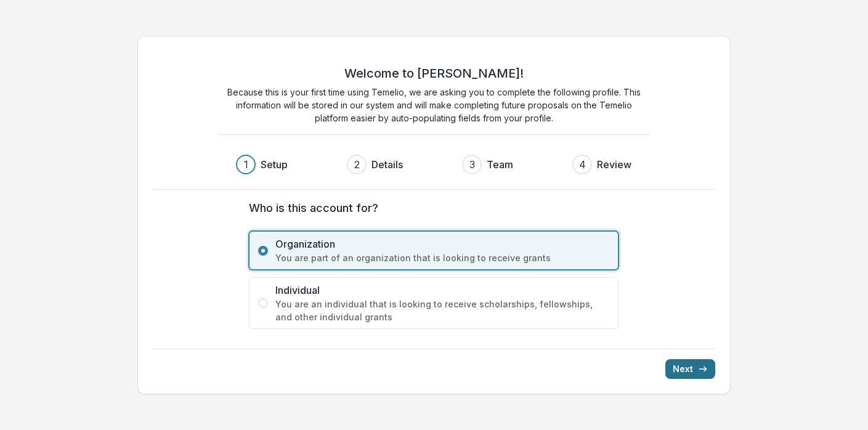 The height and width of the screenshot is (430, 868). What do you see at coordinates (274, 164) in the screenshot?
I see `h3: Setup` at bounding box center [274, 164].